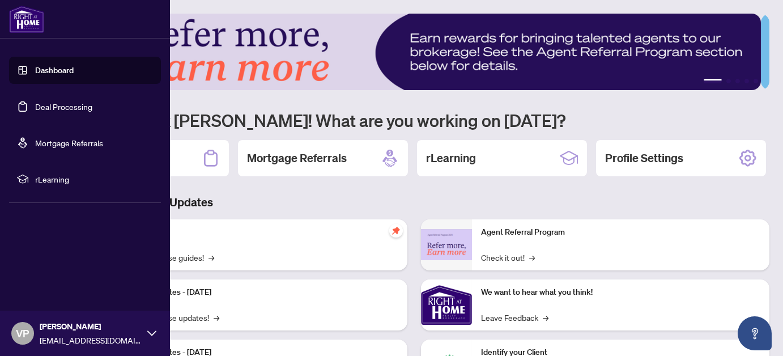 The width and height of the screenshot is (783, 356). Describe the element at coordinates (297, 158) in the screenshot. I see `h2: Mortgage Referrals` at that location.